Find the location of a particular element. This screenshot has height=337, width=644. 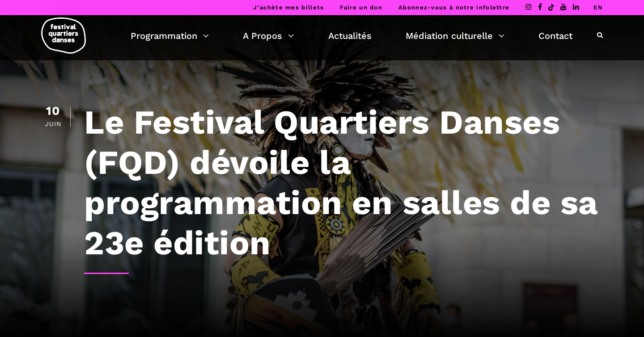

div: 10 is located at coordinates (53, 111).